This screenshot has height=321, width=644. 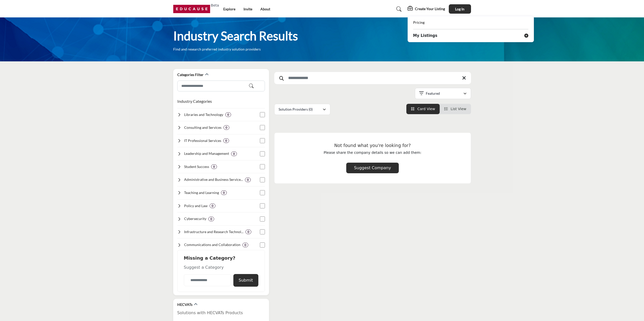 What do you see at coordinates (433, 94) in the screenshot?
I see `p: Featured` at bounding box center [433, 94].